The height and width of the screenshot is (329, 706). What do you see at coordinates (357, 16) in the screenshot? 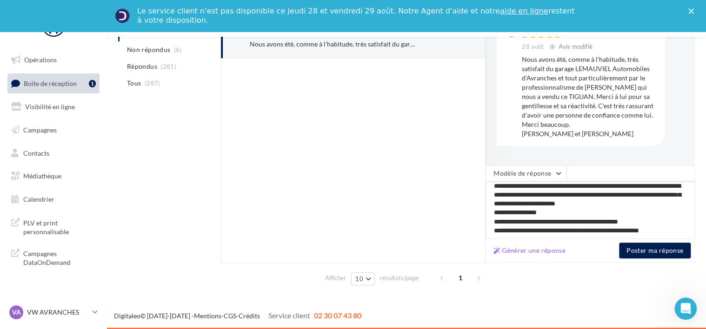
I see `div: Le service client n'est pas disponible ce jeudi 28 et vendredi 29 août. Notre Agent d'aide et not...` at bounding box center [357, 16].